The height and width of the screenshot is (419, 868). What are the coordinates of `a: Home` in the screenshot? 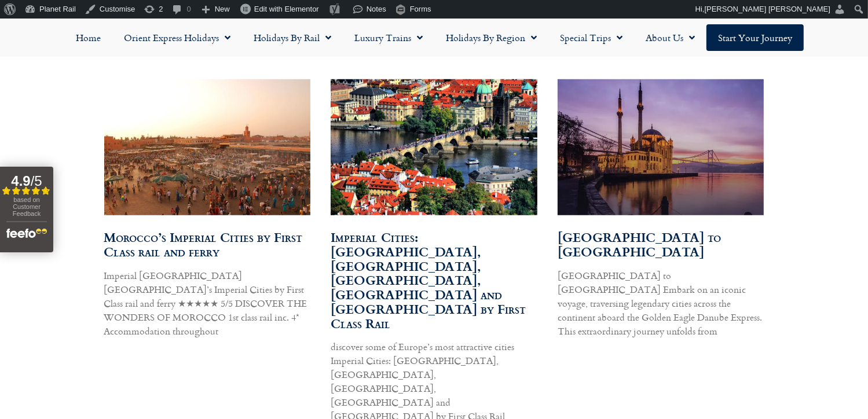 It's located at (88, 37).